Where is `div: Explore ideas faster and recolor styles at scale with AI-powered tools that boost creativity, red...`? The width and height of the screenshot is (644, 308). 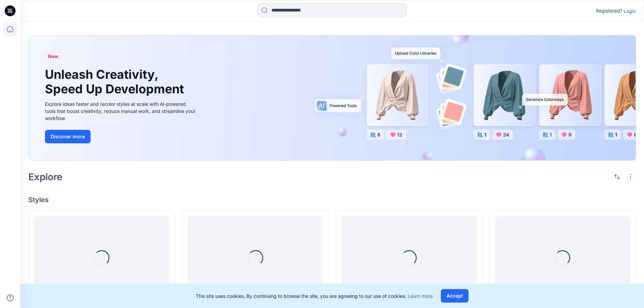
div: Explore ideas faster and recolor styles at scale with AI-powered tools that boost creativity, red... is located at coordinates (121, 111).